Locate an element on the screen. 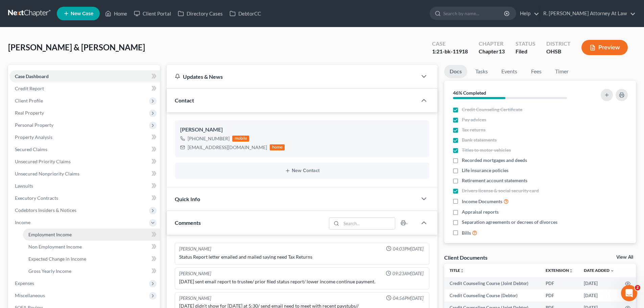 The image size is (644, 308). span: 2 is located at coordinates (637, 288).